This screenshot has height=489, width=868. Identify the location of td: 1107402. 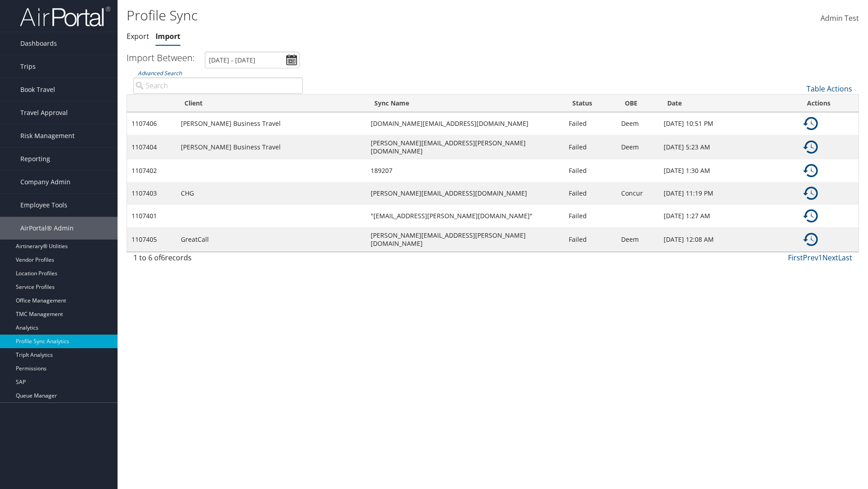
(152, 170).